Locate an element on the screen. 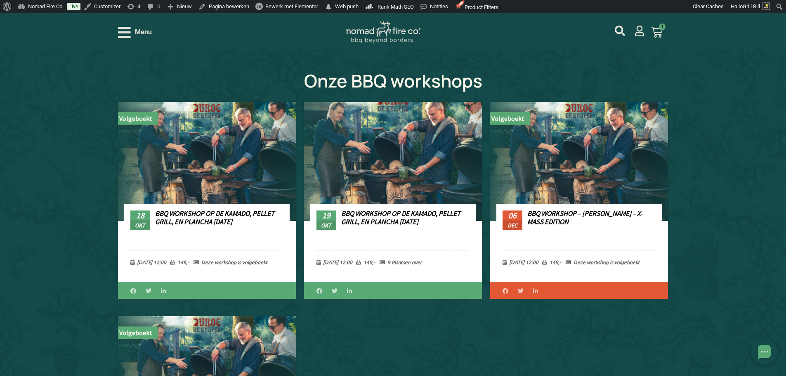  span: 06 is located at coordinates (513, 215).